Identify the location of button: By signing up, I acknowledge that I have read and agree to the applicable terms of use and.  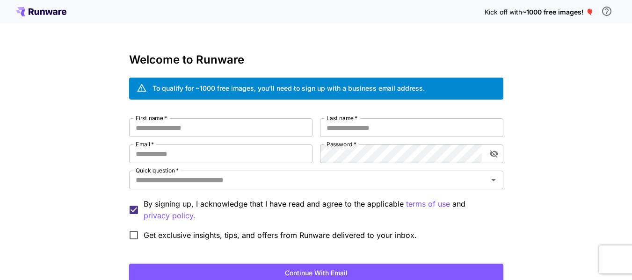
(169, 216).